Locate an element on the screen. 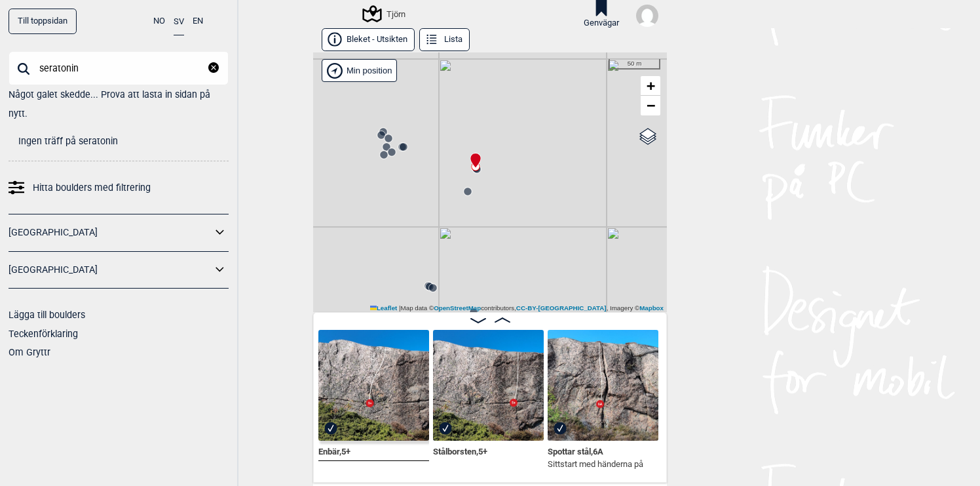 The height and width of the screenshot is (486, 980). span: Hitta boulders med filtrering is located at coordinates (91, 187).